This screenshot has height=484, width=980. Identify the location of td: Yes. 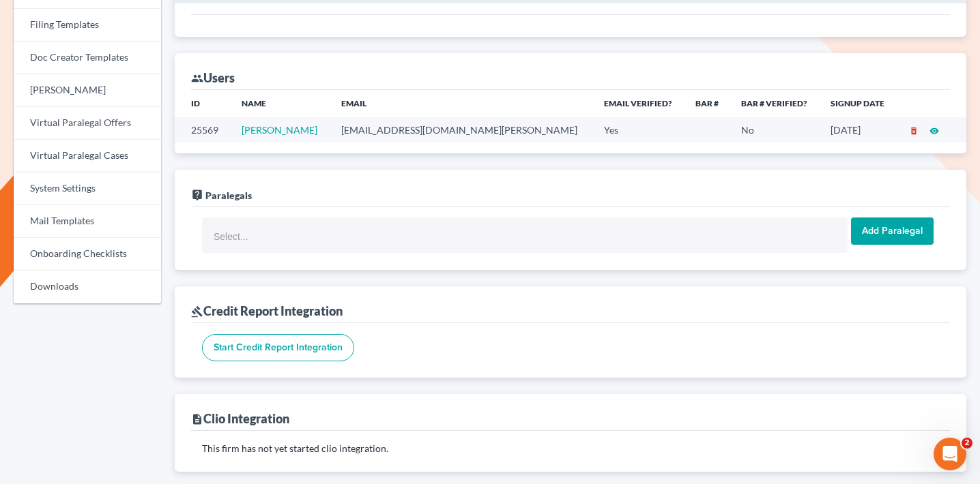
(639, 129).